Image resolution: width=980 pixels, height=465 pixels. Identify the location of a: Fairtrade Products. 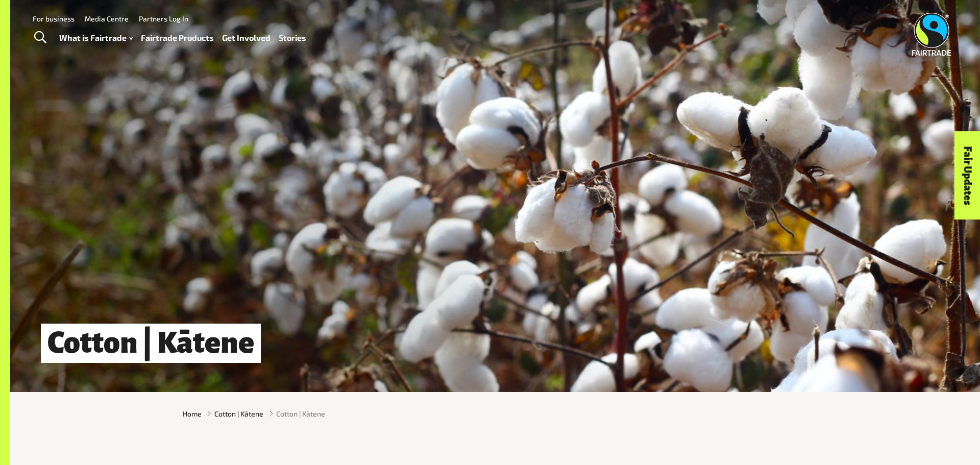
(177, 38).